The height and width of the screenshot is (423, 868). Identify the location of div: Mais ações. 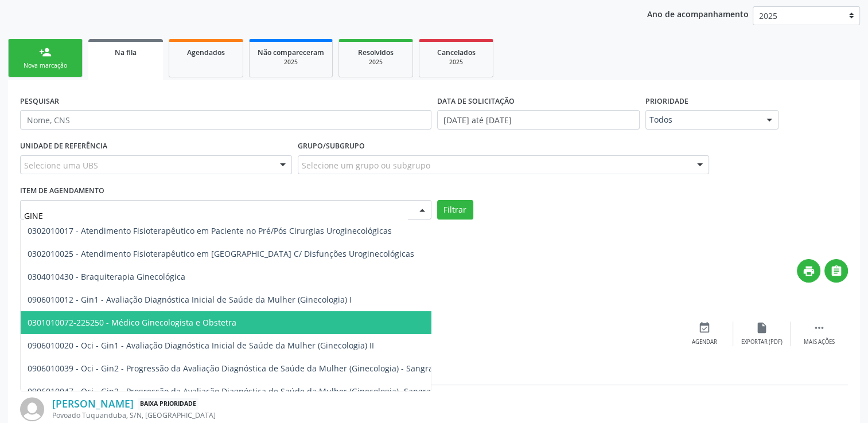
(819, 342).